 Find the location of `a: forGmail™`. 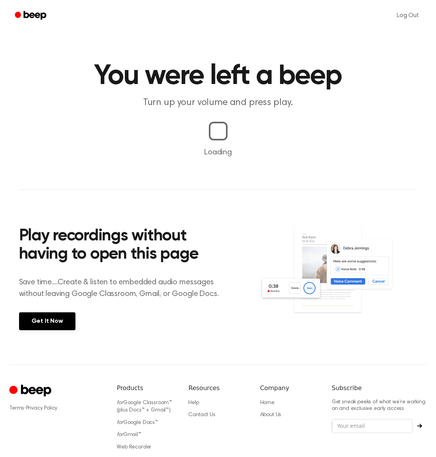

a: forGmail™ is located at coordinates (129, 435).